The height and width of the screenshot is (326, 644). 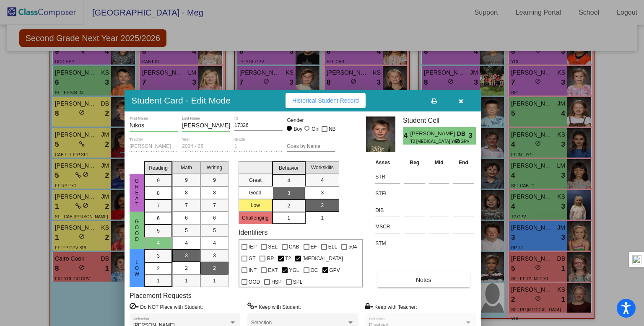 What do you see at coordinates (392, 307) in the screenshot?
I see `label: = Keep with Teacher:` at bounding box center [392, 307].